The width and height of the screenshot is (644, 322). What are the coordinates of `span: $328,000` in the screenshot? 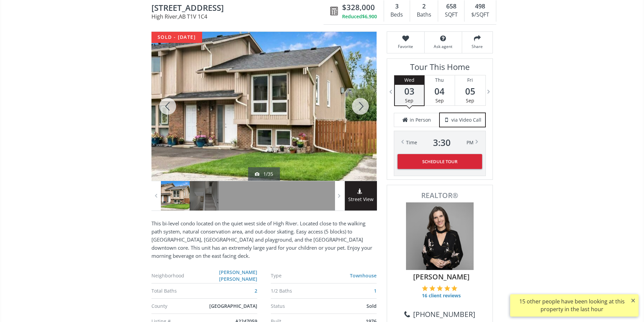 It's located at (358, 7).